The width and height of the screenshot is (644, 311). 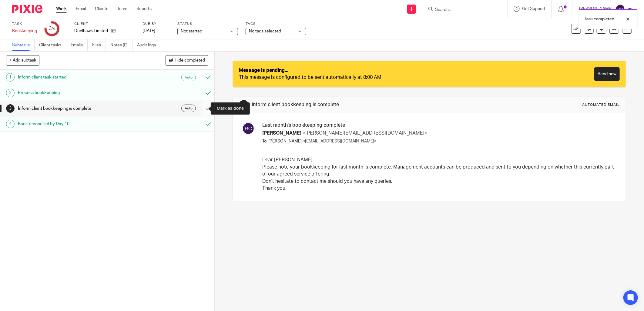 I want to click on a: Work, so click(x=62, y=9).